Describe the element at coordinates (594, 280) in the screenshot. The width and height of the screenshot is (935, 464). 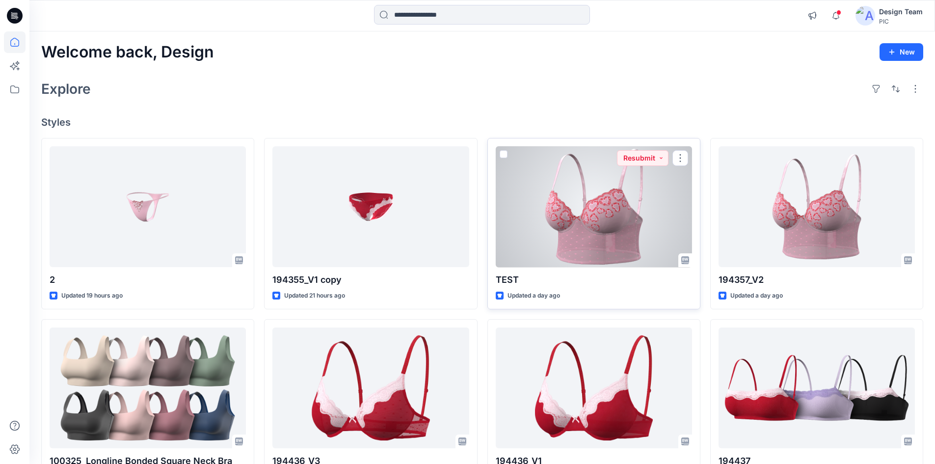
I see `p: TEST` at that location.